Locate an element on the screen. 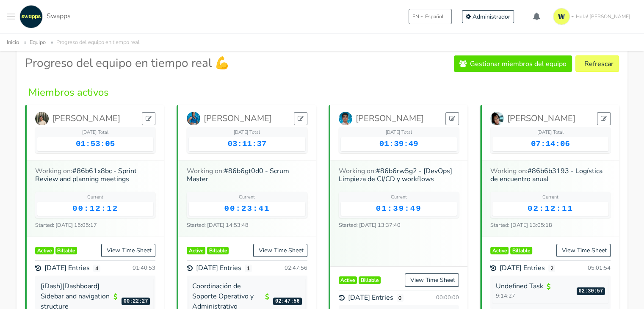 The height and width of the screenshot is (309, 644). div: 05:01:54 is located at coordinates (599, 268).